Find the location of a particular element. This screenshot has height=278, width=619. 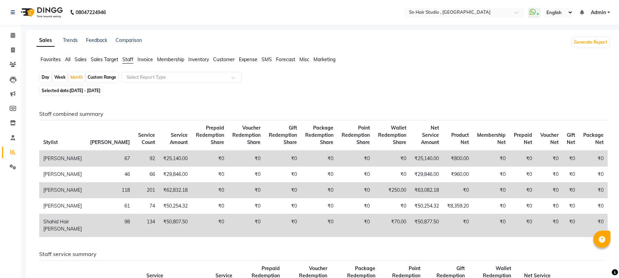

td: ₹25,140.00 is located at coordinates (175, 159).